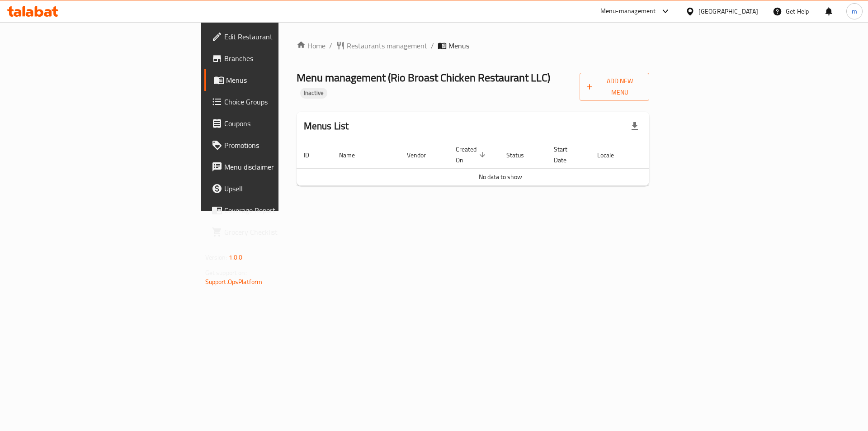  What do you see at coordinates (566, 155) in the screenshot?
I see `span: Start Date` at bounding box center [566, 155].